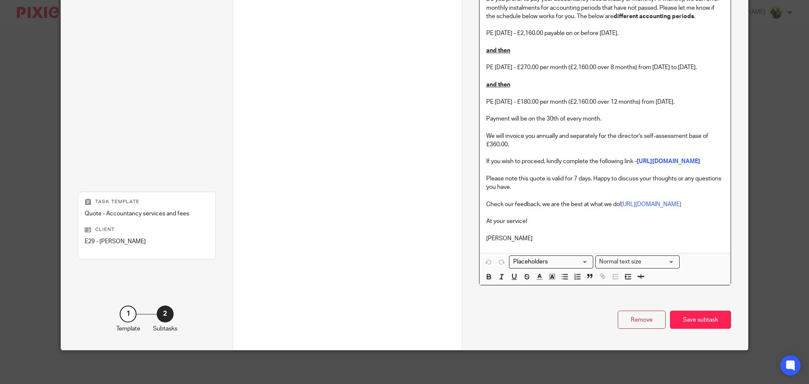 This screenshot has width=809, height=384. I want to click on div: 1, so click(128, 314).